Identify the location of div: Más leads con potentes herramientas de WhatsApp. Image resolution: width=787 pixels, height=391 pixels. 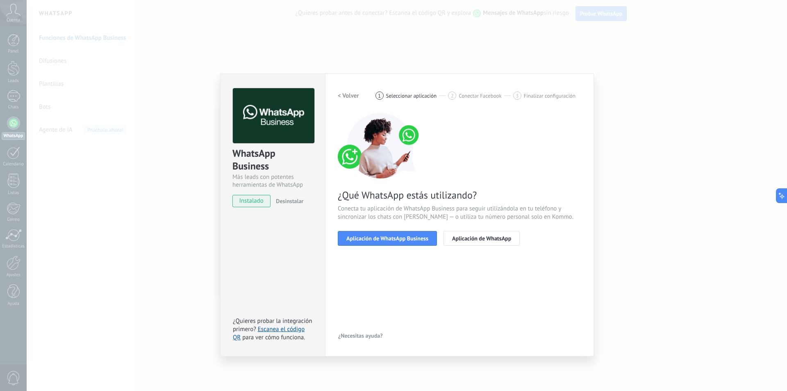
(273, 181).